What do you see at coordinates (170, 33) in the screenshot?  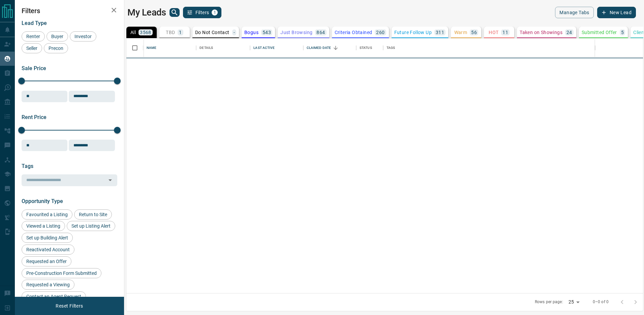 I see `p: TBD` at bounding box center [170, 33].